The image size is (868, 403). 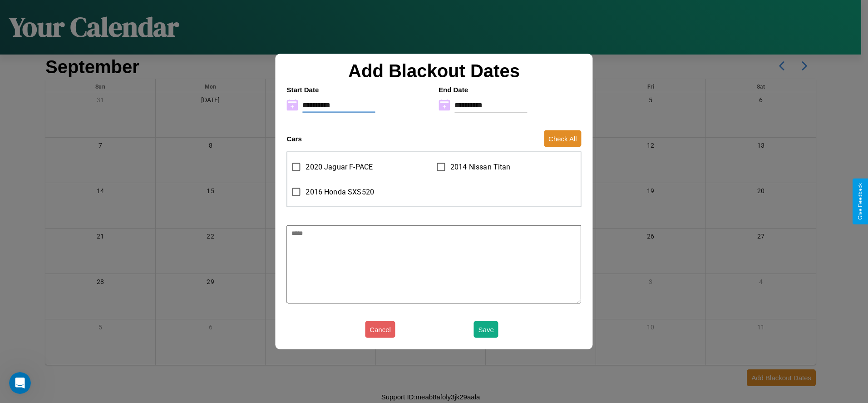 I want to click on div: Give Feedback, so click(x=860, y=202).